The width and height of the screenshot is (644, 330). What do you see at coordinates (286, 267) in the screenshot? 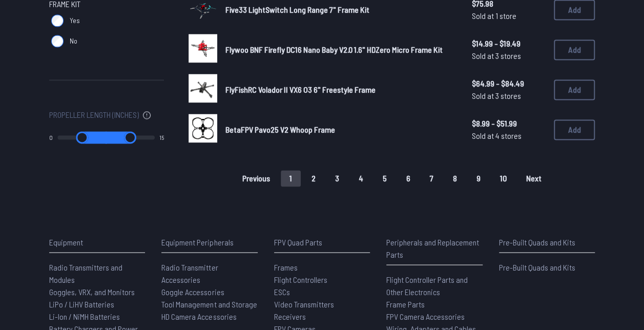
I see `span: Frames` at bounding box center [286, 267].